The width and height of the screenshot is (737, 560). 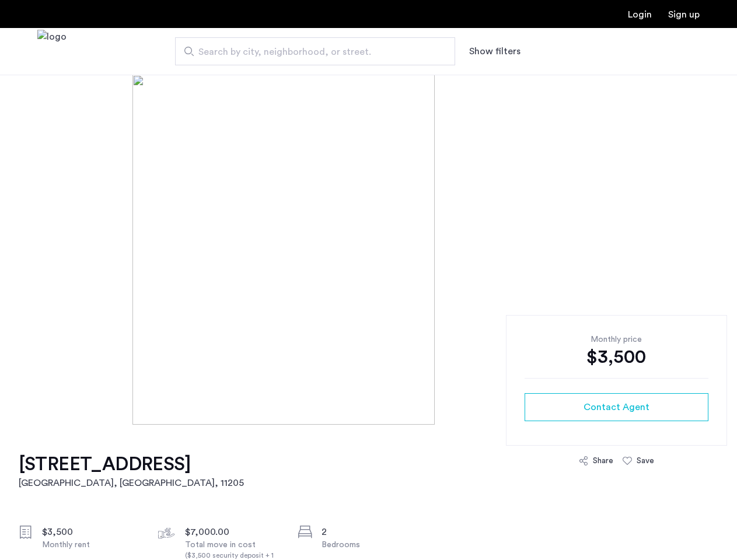 I want to click on img: [object%20Object], so click(x=368, y=250).